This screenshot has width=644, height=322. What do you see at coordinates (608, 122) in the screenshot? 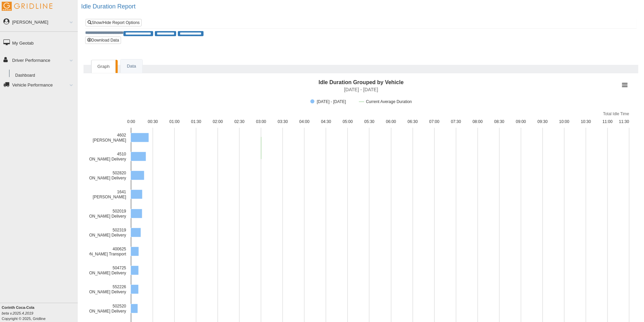
I see `text: 11:00` at bounding box center [608, 122].